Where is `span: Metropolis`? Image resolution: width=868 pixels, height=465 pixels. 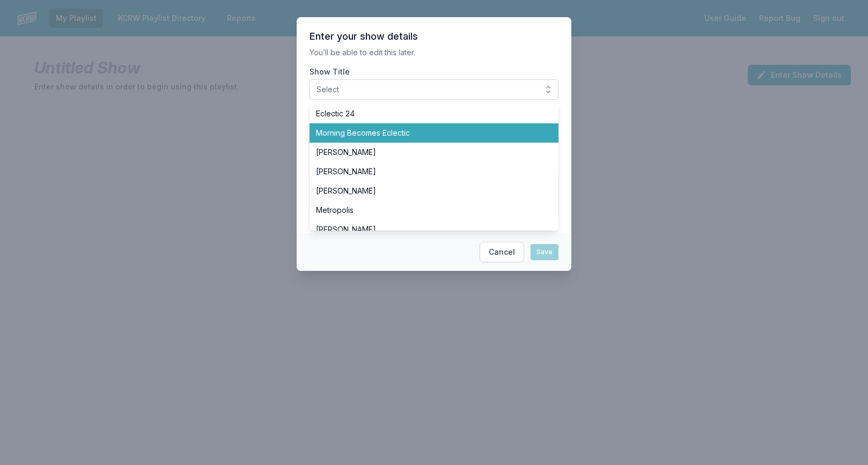
span: Metropolis is located at coordinates (428, 210).